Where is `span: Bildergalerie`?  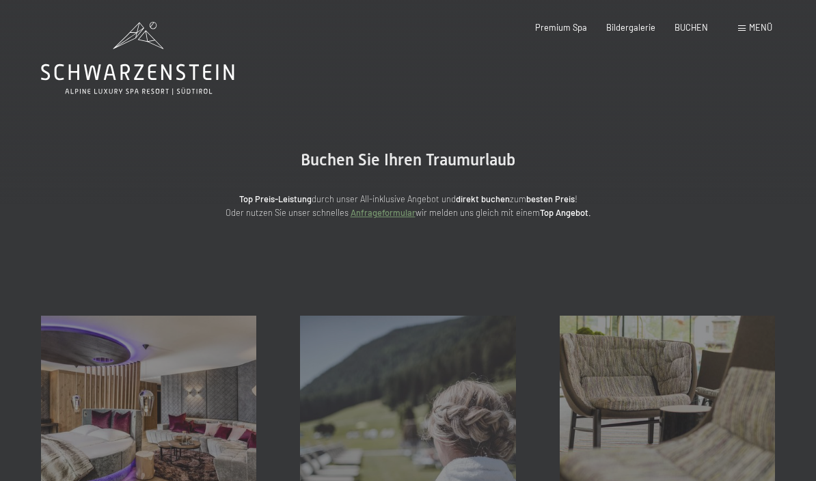 span: Bildergalerie is located at coordinates (631, 27).